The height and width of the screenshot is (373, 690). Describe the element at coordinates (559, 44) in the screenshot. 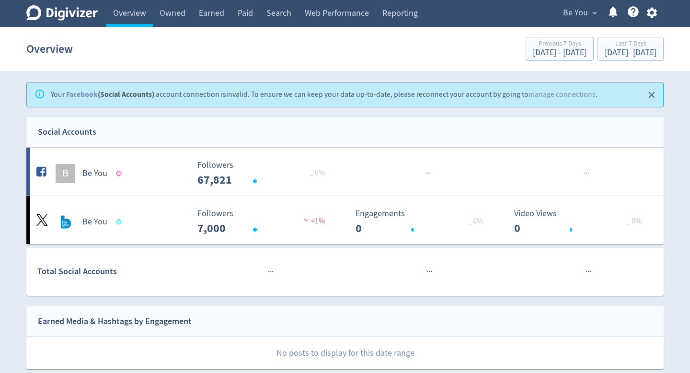

I see `div: Previous 7 Days` at that location.